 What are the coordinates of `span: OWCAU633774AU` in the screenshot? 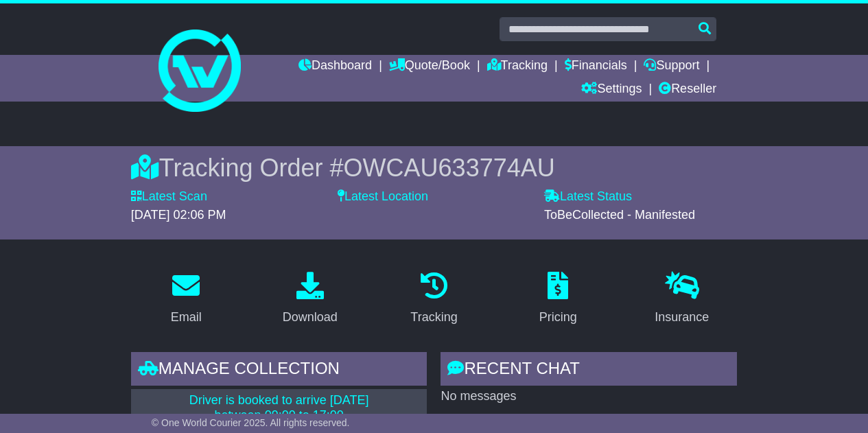 It's located at (450, 167).